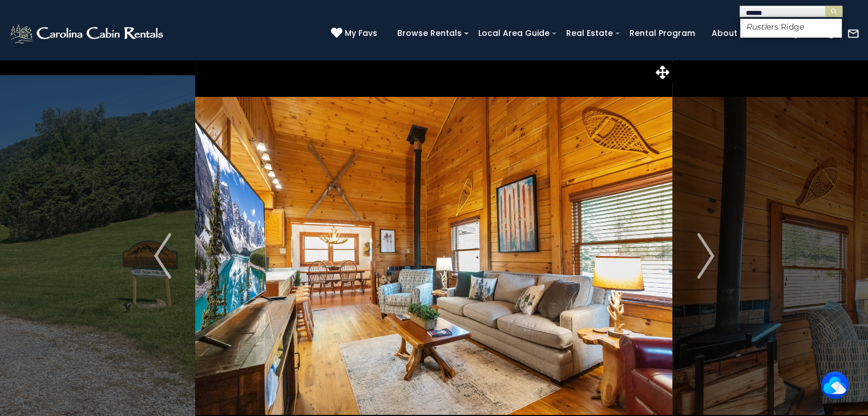 The image size is (868, 416). Describe the element at coordinates (355, 33) in the screenshot. I see `a: My Favs` at that location.